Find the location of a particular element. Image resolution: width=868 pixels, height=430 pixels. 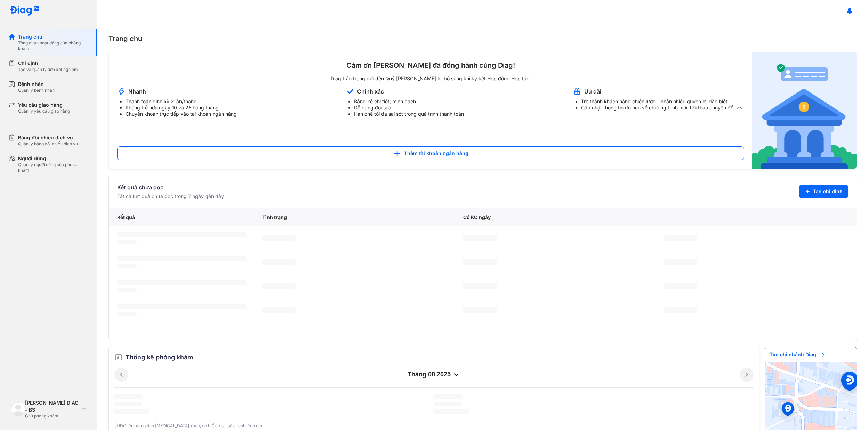

div: Tất cả kết quả chưa đọc trong 7 ngày gần đây is located at coordinates (171, 197).